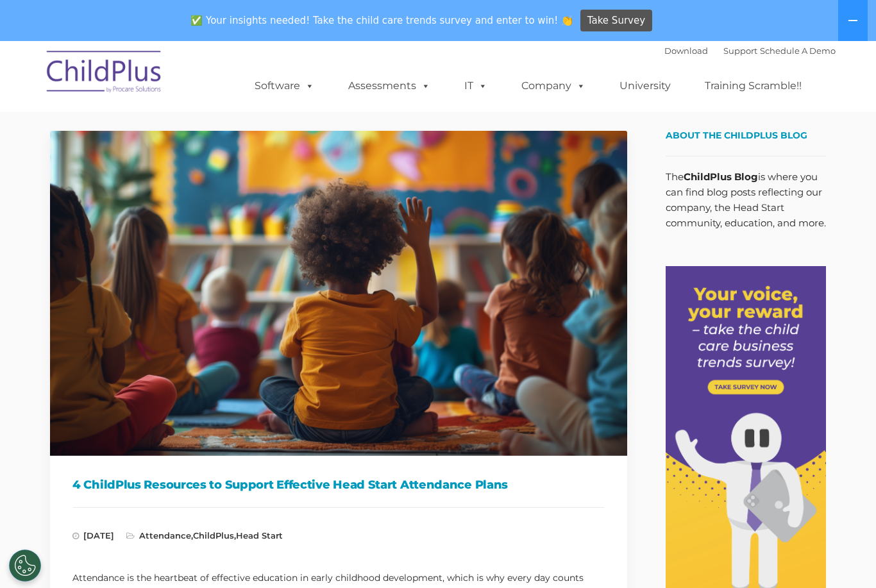 This screenshot has height=588, width=876. I want to click on a: University, so click(645, 86).